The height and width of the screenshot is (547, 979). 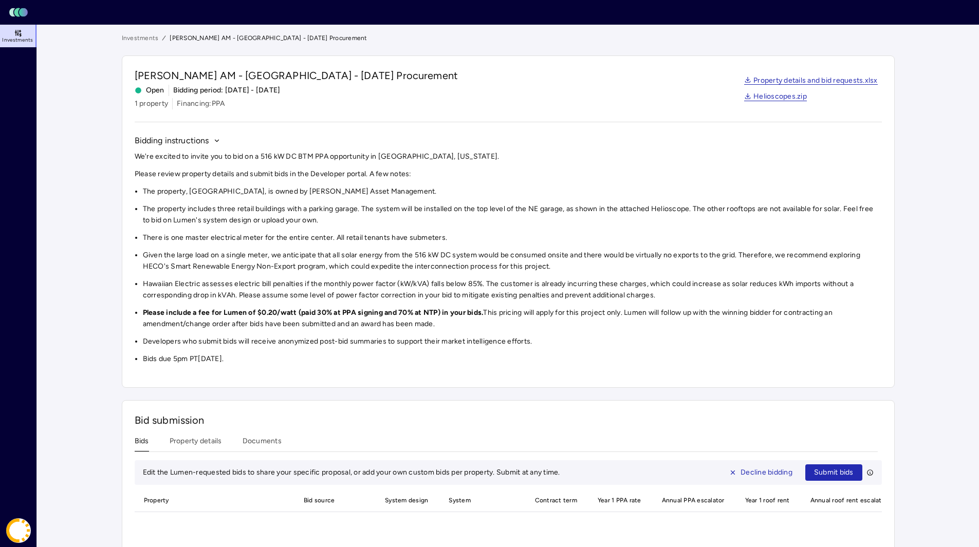 What do you see at coordinates (196, 444) in the screenshot?
I see `button: Property details` at bounding box center [196, 444].